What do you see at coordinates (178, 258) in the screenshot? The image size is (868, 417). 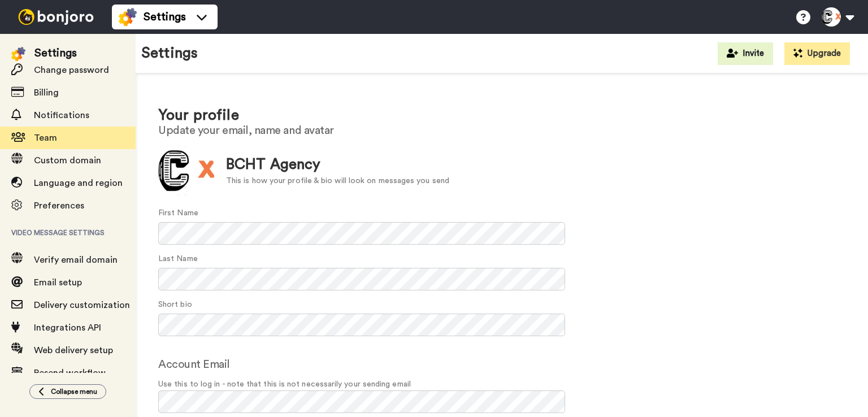 I see `label: Last Name` at bounding box center [178, 258].